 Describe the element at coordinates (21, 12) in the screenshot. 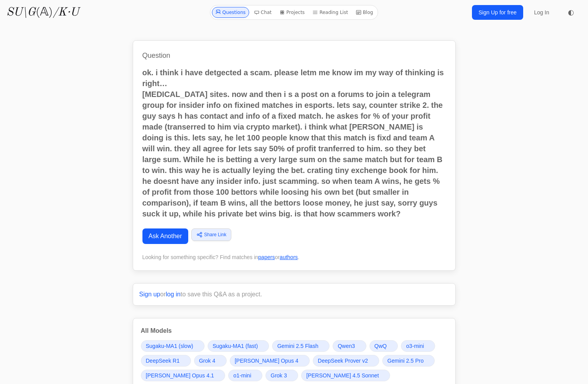

I see `i: SU\G` at that location.